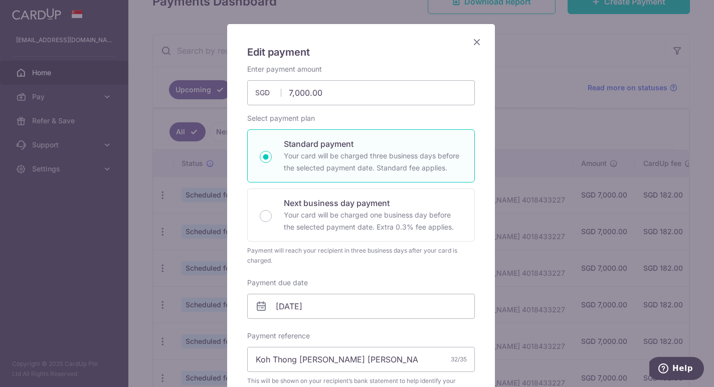 This screenshot has height=387, width=714. What do you see at coordinates (373, 162) in the screenshot?
I see `p: Your card will be charged three business days before the selected payment date. Standard fee appl...` at bounding box center [373, 162].